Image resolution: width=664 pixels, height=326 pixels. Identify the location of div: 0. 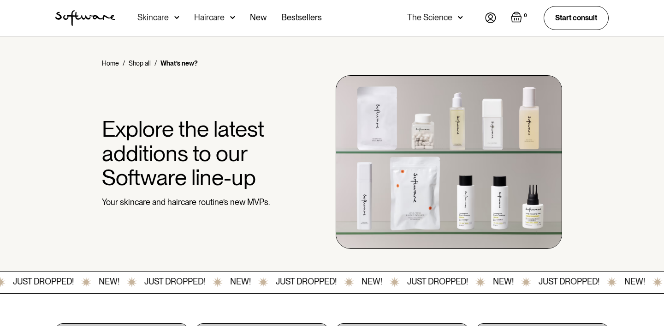
(526, 16).